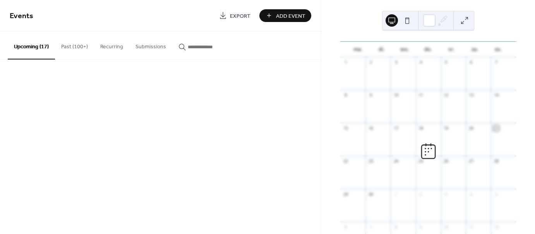 The width and height of the screenshot is (535, 234). Describe the element at coordinates (370, 128) in the screenshot. I see `div: 16` at that location.